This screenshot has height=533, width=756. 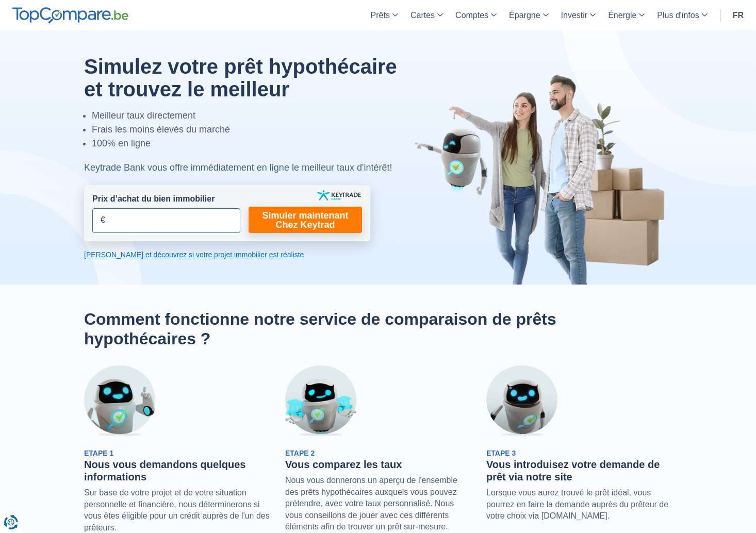 What do you see at coordinates (522, 401) in the screenshot?
I see `img: Etape 3` at bounding box center [522, 401].